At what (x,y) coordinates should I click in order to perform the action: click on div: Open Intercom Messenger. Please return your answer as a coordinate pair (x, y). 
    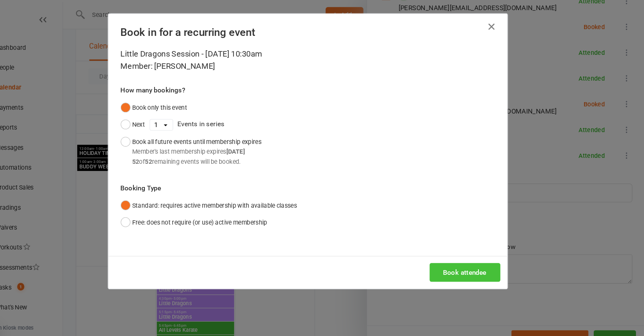
    Looking at the image, I should click on (19, 317).